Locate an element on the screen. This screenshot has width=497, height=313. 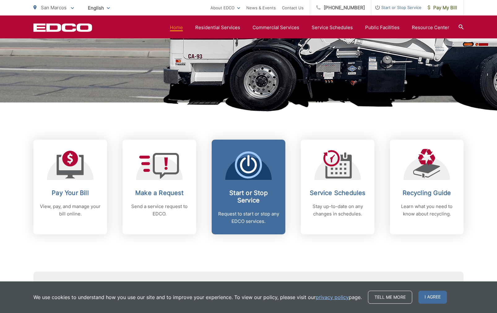
h2: Service Schedules is located at coordinates (338, 193).